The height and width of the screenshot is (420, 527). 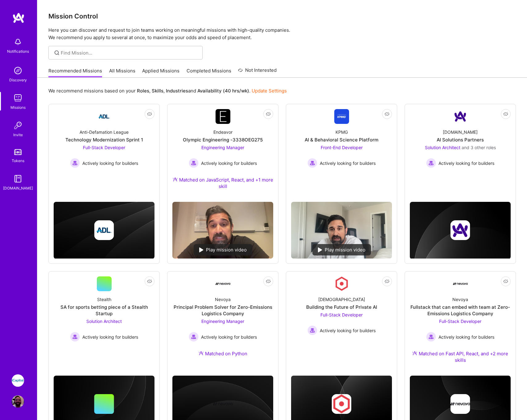 What do you see at coordinates (342, 250) in the screenshot?
I see `div: Play mission video` at bounding box center [342, 250].